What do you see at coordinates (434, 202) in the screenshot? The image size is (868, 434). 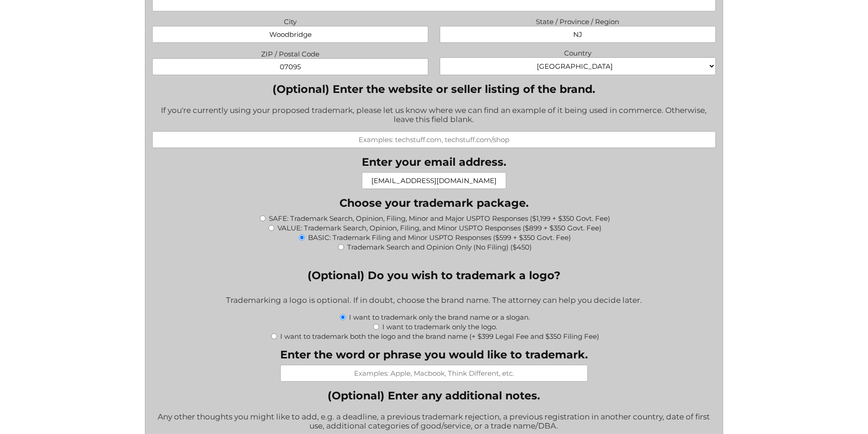 I see `legend: Choose your trademark package.` at bounding box center [434, 202].